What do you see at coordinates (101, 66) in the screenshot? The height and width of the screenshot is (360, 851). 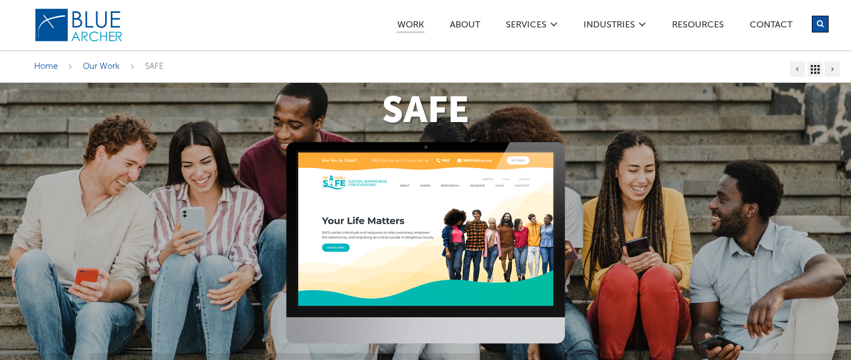 I see `a: Our Work` at bounding box center [101, 66].